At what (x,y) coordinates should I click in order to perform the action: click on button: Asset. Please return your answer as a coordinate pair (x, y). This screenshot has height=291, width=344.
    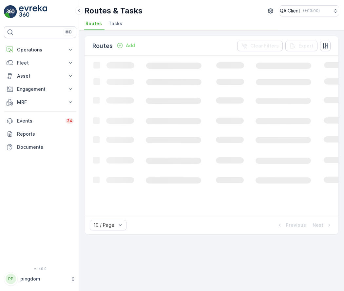
    Looking at the image, I should click on (40, 76).